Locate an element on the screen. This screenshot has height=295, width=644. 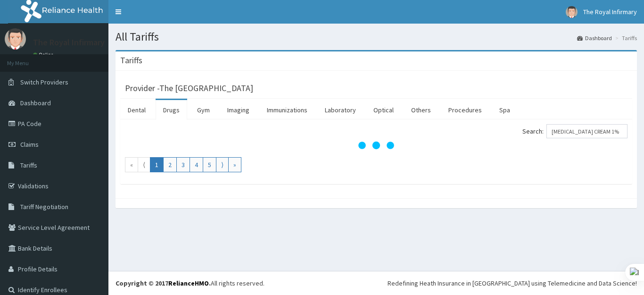
svg: audio-loading is located at coordinates (376, 145).